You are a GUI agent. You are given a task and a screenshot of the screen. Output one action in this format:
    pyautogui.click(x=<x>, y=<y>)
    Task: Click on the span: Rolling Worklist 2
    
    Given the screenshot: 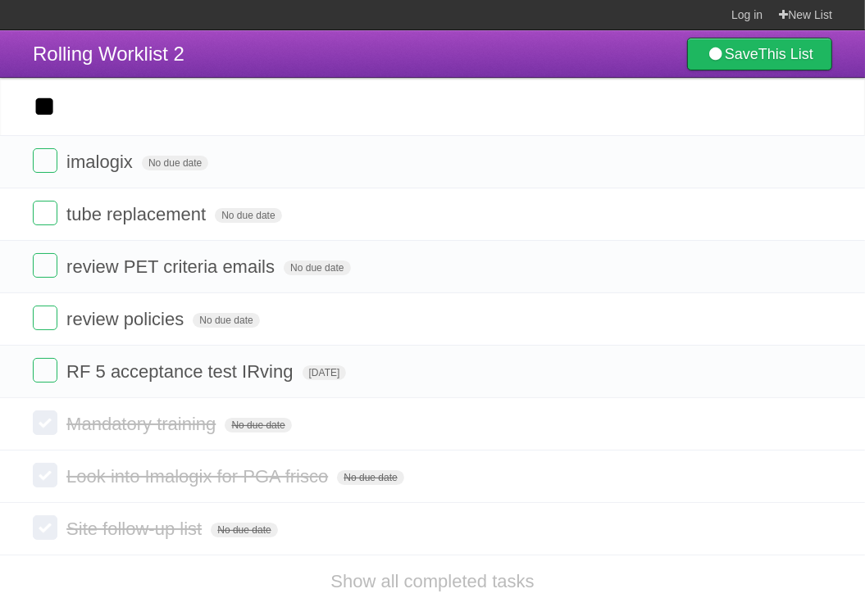 What is the action you would take?
    pyautogui.click(x=108, y=53)
    